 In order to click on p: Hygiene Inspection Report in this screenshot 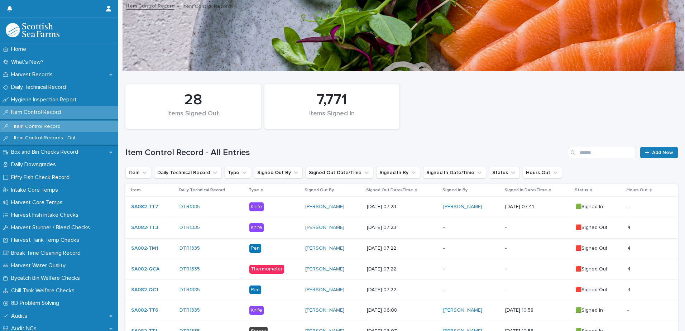, I will do `click(45, 100)`.